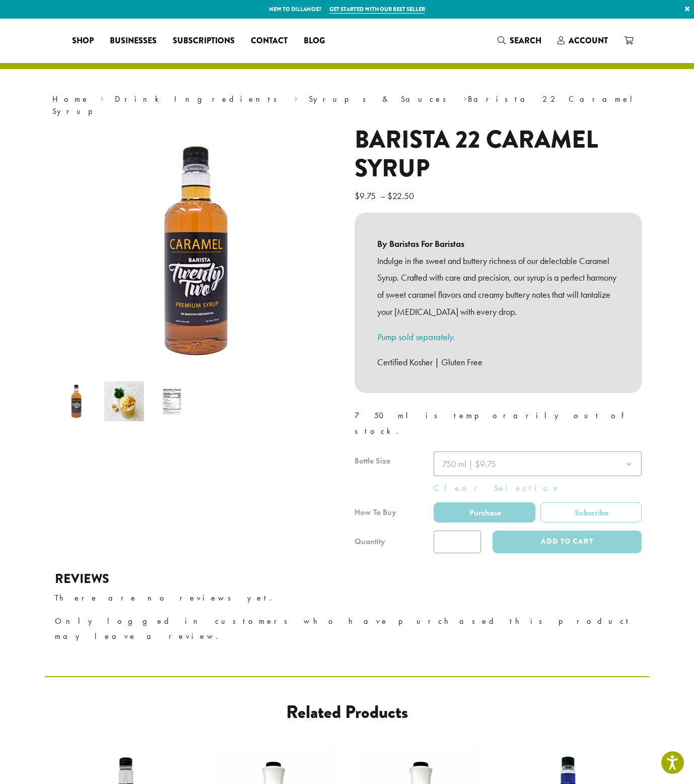 This screenshot has width=694, height=784. What do you see at coordinates (314, 41) in the screenshot?
I see `span: Blog` at bounding box center [314, 41].